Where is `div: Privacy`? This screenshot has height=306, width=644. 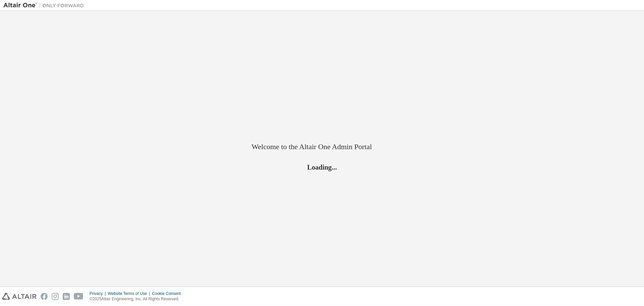 div: Privacy is located at coordinates (99, 293).